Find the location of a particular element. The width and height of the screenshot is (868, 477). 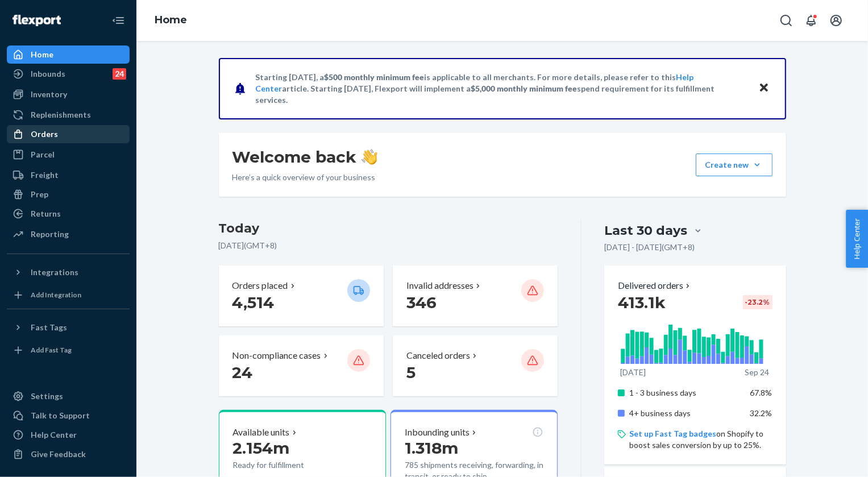

span: $500 monthly minimum fee is located at coordinates (375, 76).